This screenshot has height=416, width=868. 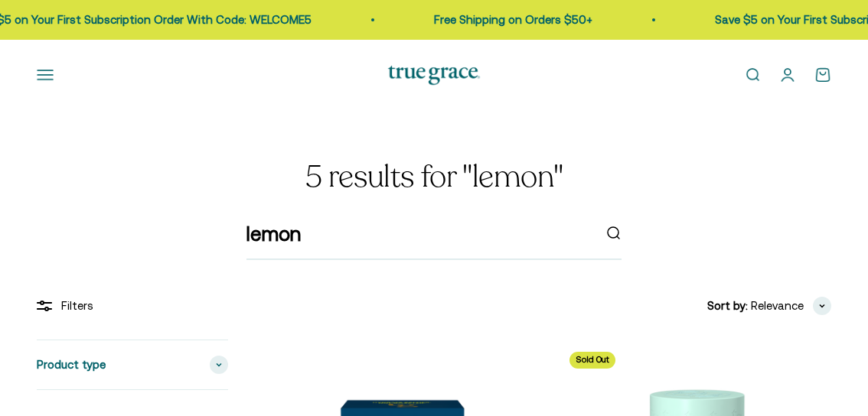 What do you see at coordinates (777, 306) in the screenshot?
I see `span: Relevance` at bounding box center [777, 306].